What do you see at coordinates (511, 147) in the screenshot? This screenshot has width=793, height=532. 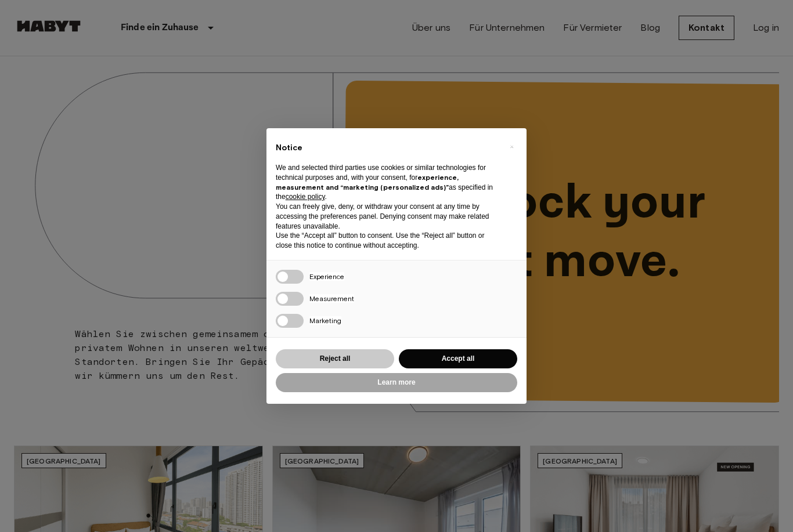 I see `button: Close this notice` at bounding box center [511, 147].